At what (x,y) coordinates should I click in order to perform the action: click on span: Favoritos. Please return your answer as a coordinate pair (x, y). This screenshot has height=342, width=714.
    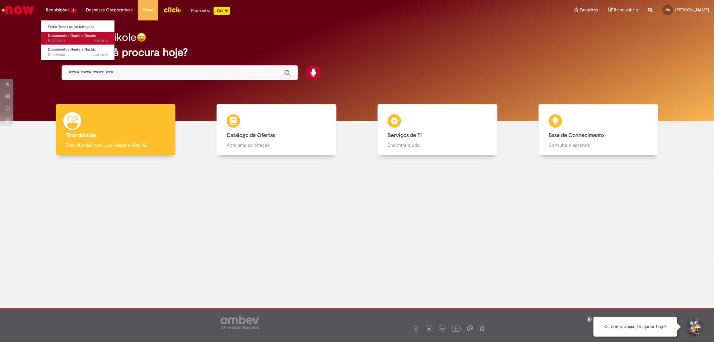
    Looking at the image, I should click on (589, 10).